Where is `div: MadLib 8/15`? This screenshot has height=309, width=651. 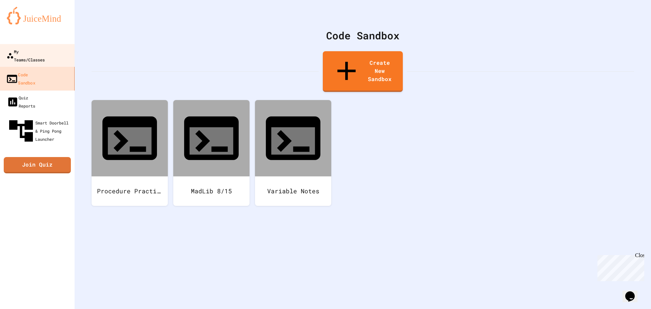
div: MadLib 8/15 is located at coordinates (211, 191).